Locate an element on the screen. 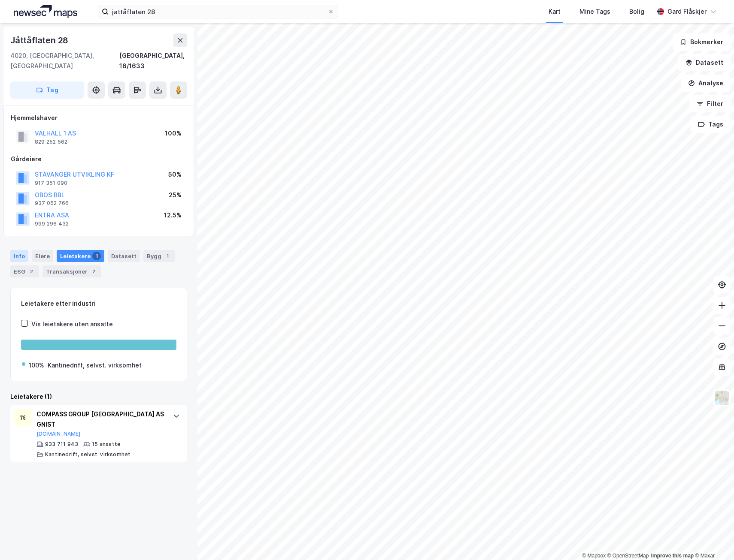 This screenshot has height=560, width=734. button: Tags is located at coordinates (710, 124).